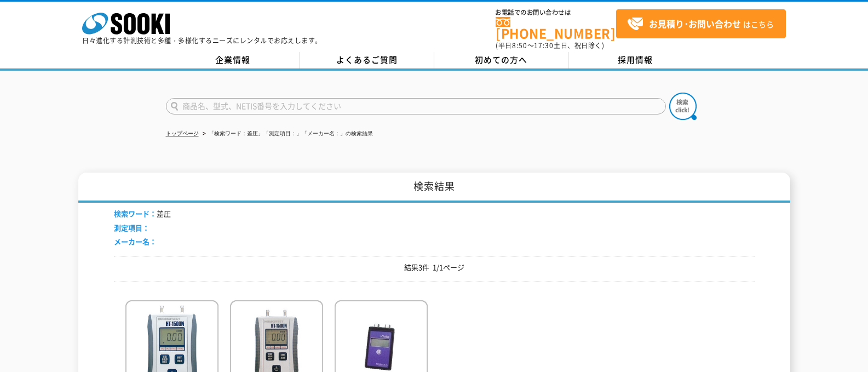  I want to click on a: お見積り･お問い合わせはこちら, so click(702, 24).